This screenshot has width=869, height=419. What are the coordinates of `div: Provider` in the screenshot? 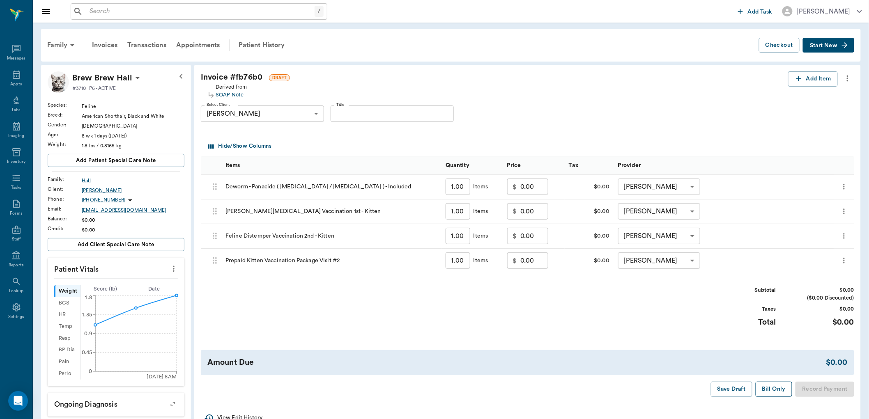 It's located at (724, 165).